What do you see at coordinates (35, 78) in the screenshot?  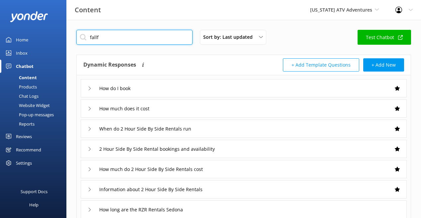 I see `a: Content` at bounding box center [35, 78].